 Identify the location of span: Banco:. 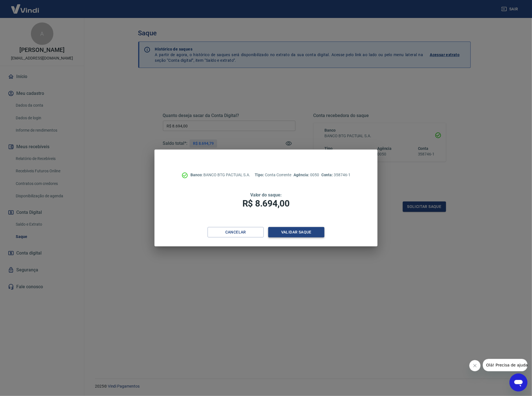
(197, 175).